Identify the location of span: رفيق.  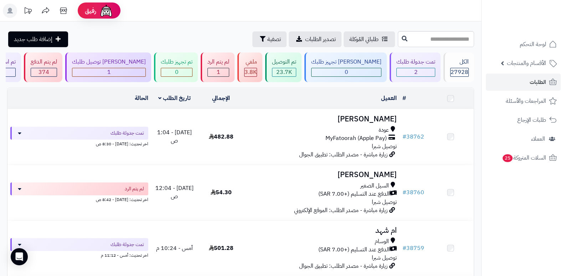
(91, 11).